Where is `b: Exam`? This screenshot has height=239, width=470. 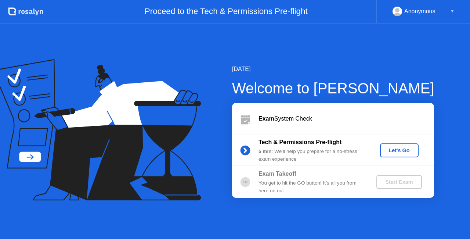 b: Exam is located at coordinates (266, 118).